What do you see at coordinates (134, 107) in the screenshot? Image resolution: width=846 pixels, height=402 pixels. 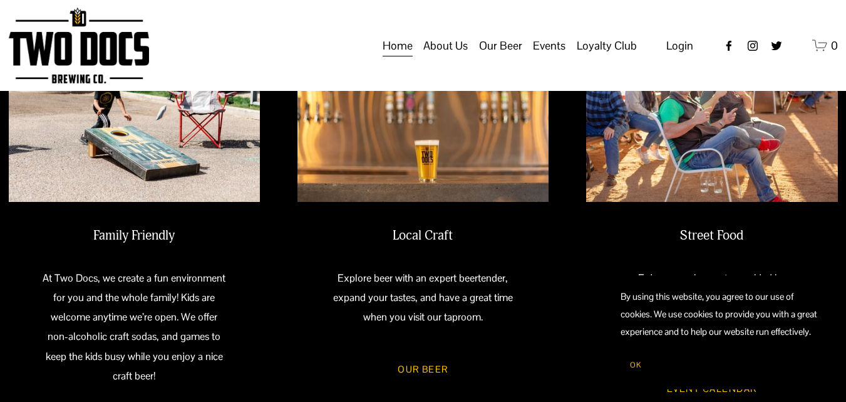 I see `img: A girl playing cornhole outdoors on a sunny day, with parked cars and a building in the backgroun...` at bounding box center [134, 107].